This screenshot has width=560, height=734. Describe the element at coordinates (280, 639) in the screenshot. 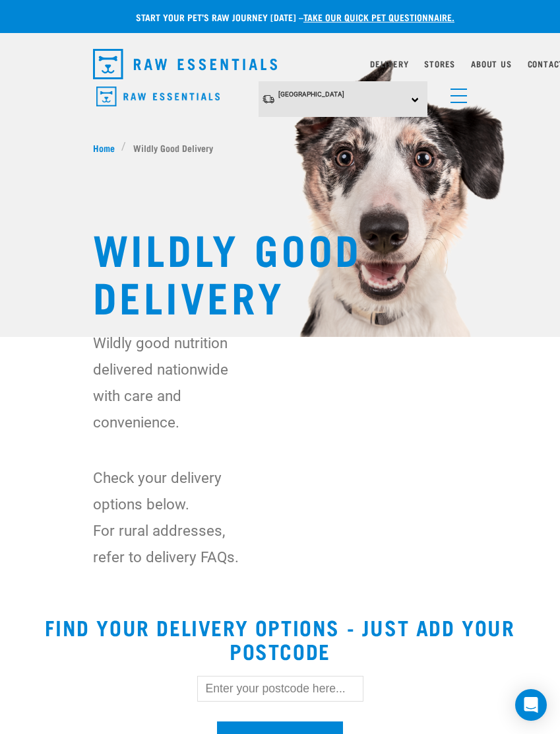

I see `h2: Find your delivery options - just add your postcode` at that location.